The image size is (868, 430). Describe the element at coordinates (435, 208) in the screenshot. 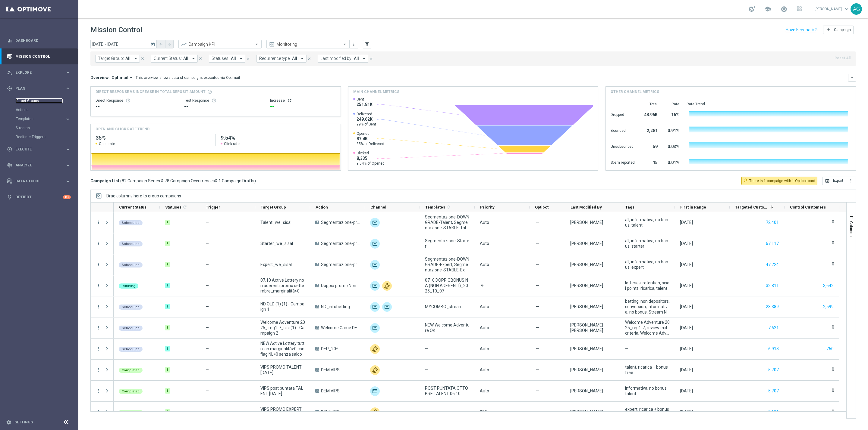

I see `span: Templates` at that location.